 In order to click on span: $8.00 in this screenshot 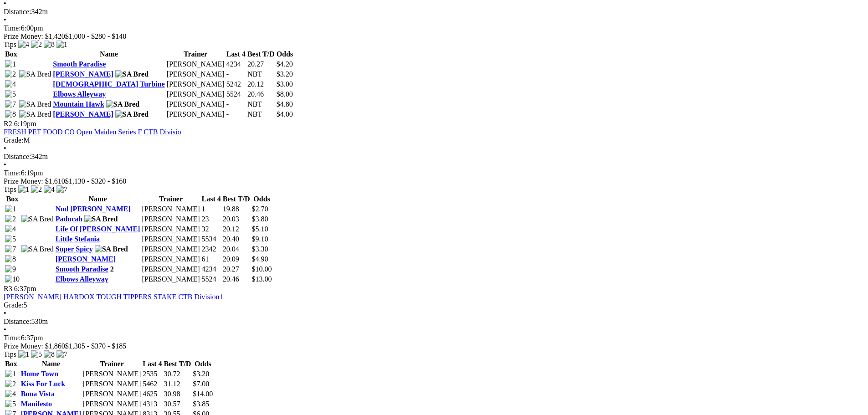, I will do `click(285, 94)`.